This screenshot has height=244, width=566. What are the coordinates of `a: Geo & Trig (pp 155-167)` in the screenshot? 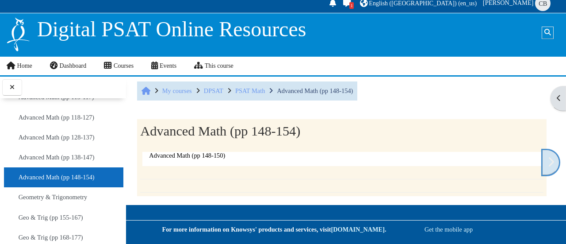 It's located at (51, 217).